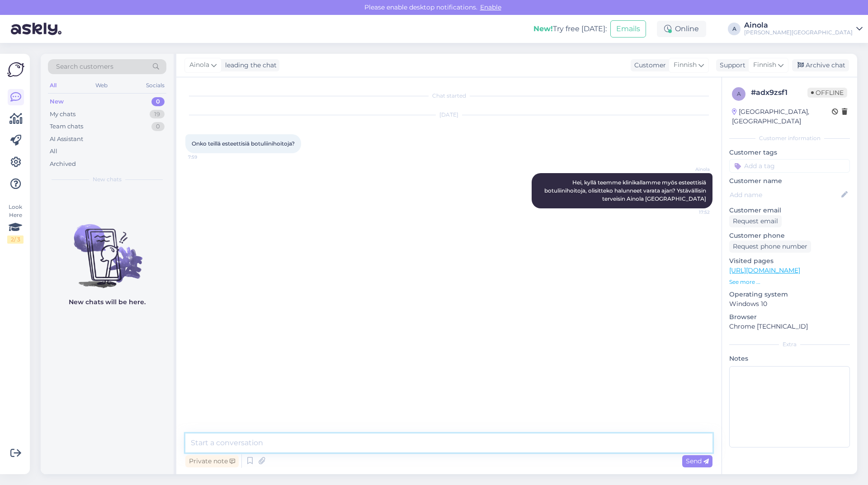 Image resolution: width=868 pixels, height=485 pixels. What do you see at coordinates (790, 344) in the screenshot?
I see `div: Extra` at bounding box center [790, 344].